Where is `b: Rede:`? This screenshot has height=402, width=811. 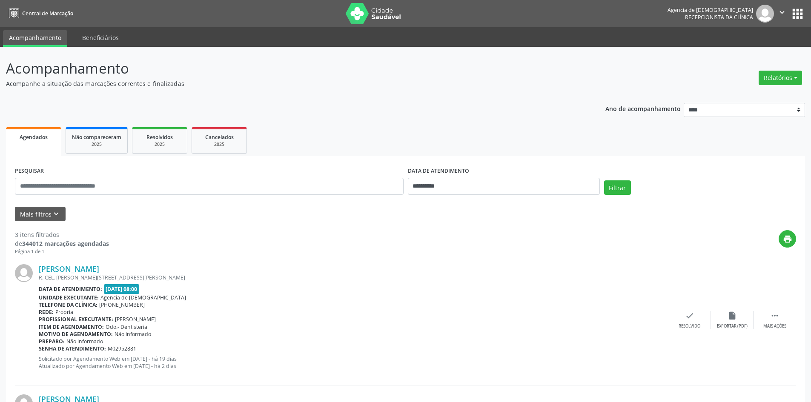
b: Rede: is located at coordinates (46, 312).